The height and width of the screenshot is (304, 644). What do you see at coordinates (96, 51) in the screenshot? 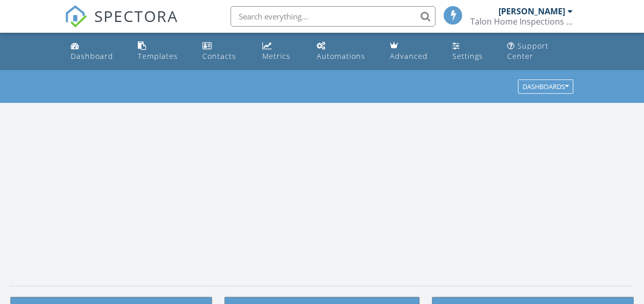
I see `a: Dashboard` at bounding box center [96, 51].